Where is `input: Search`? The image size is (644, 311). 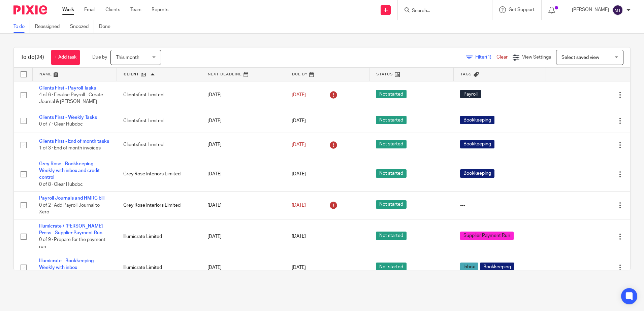 input: Search is located at coordinates (441, 11).